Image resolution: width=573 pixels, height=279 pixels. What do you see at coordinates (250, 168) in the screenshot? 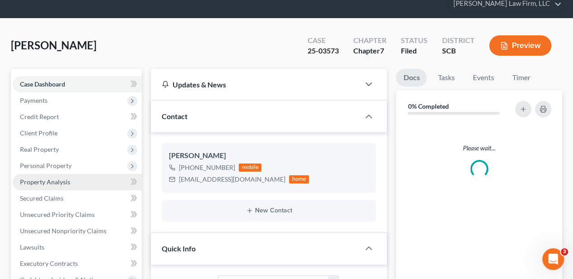
I see `div: mobile` at bounding box center [250, 168].